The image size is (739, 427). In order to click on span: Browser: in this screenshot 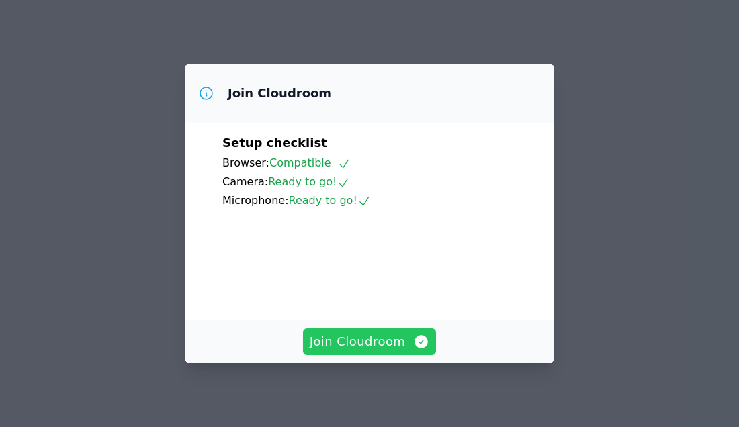, I will do `click(246, 163)`.